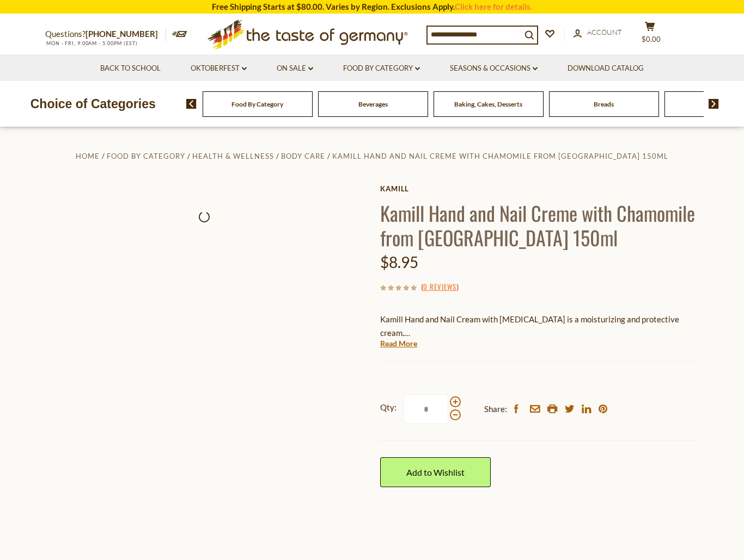 This screenshot has width=744, height=560. Describe the element at coordinates (91, 43) in the screenshot. I see `span: MON - FRI, 9:00AM - 5:00PM (EST)` at that location.